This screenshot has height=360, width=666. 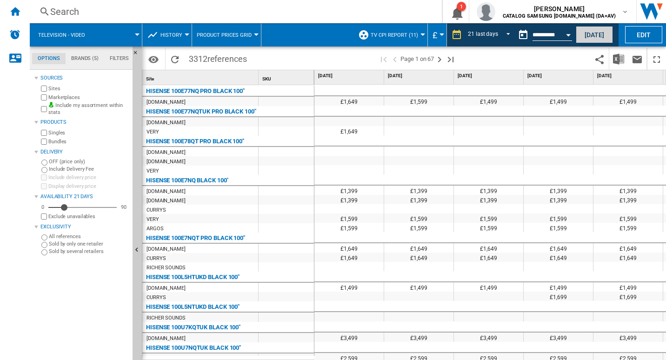 I want to click on button: Options, so click(x=153, y=59).